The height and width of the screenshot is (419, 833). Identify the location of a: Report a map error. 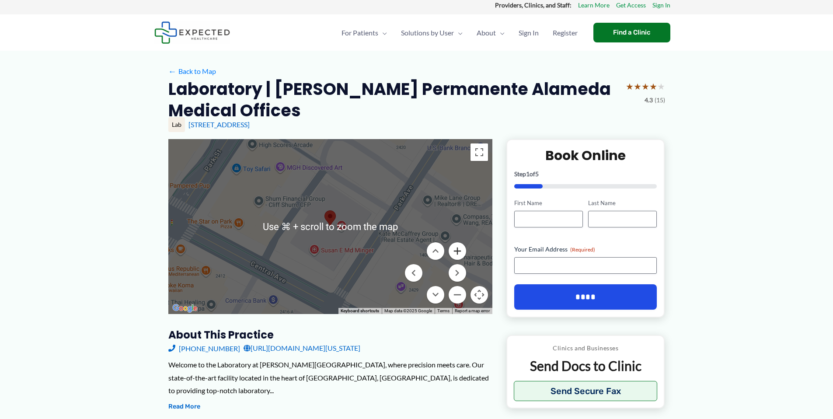
(472, 310).